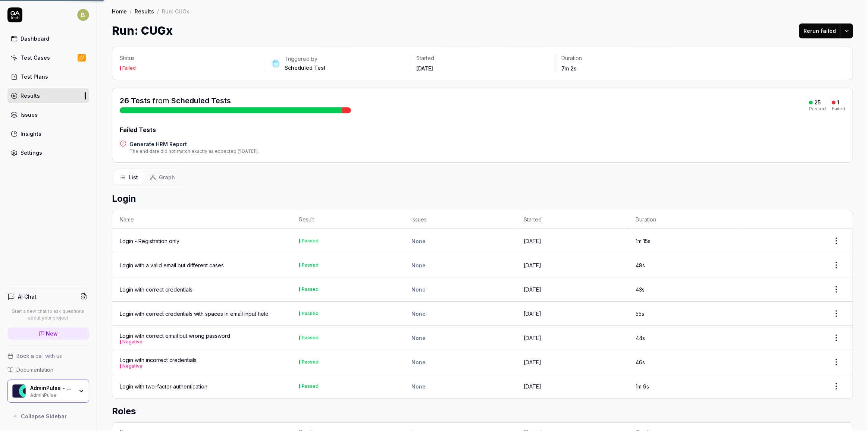  I want to click on div: Login with two-factor authentication, so click(163, 386).